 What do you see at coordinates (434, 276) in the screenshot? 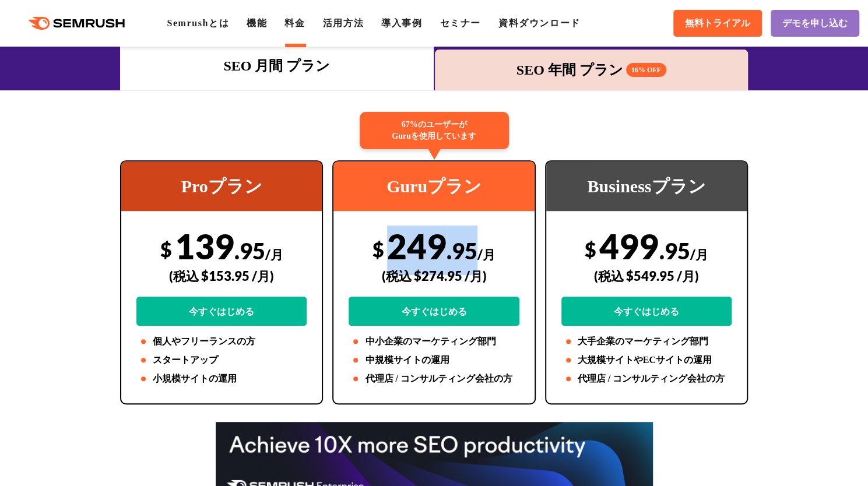
I see `div: (税込 $274.95 /月)` at bounding box center [434, 276].